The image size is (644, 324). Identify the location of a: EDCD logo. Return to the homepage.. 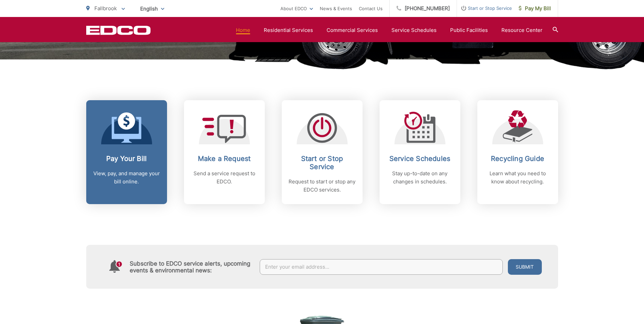
(119, 30).